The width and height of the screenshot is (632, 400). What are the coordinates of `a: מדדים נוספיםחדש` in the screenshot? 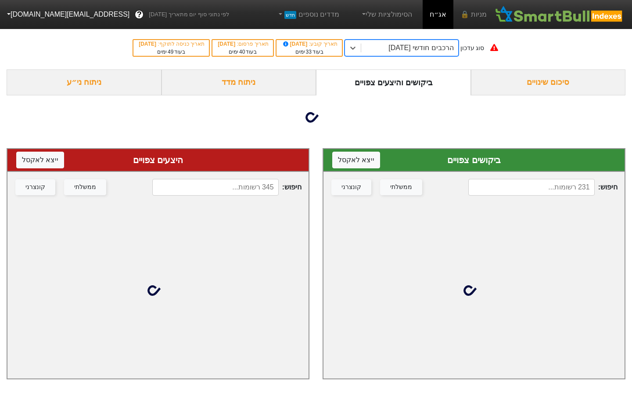 It's located at (308, 14).